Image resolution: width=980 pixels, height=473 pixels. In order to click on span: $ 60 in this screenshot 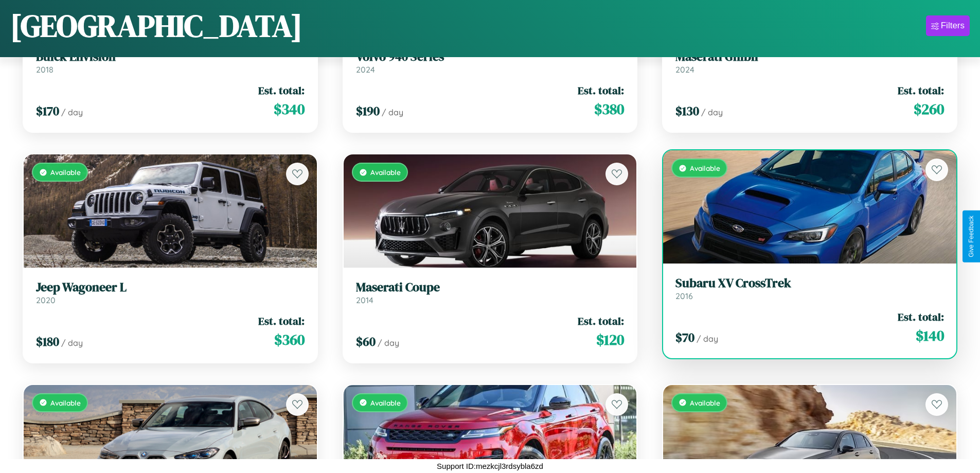, I will do `click(366, 341)`.